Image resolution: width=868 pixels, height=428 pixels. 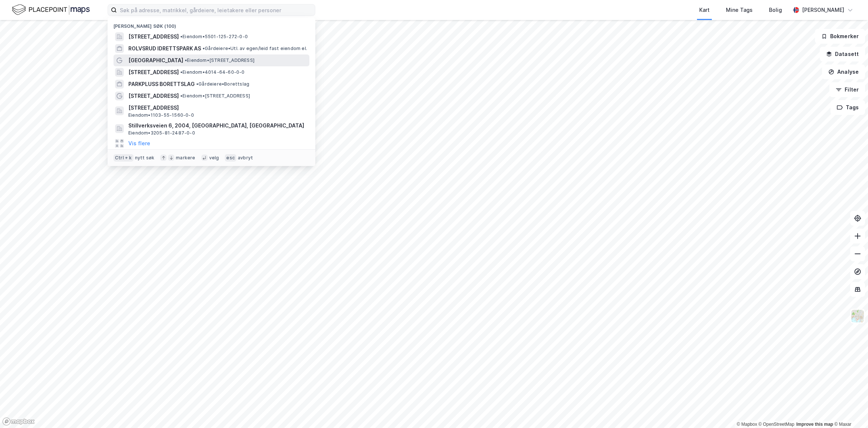 I want to click on a: OpenStreetMap, so click(x=777, y=425).